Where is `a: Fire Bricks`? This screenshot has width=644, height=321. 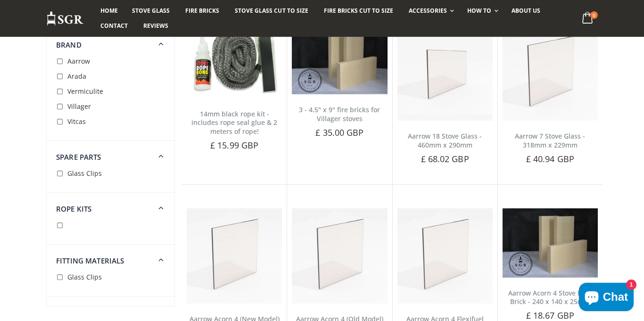
a: Fire Bricks is located at coordinates (202, 11).